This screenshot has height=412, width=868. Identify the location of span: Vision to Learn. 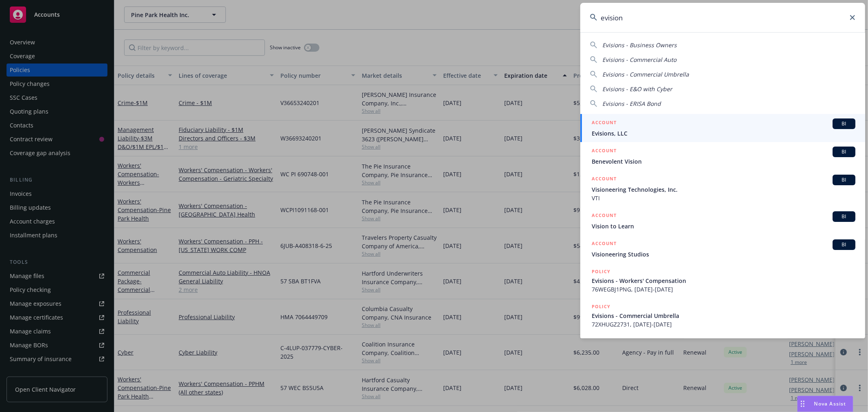
(724, 226).